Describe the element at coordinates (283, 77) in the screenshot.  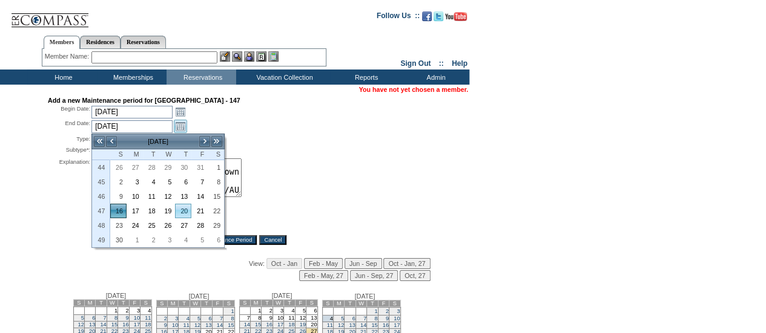
I see `td: Vacation Collection` at that location.